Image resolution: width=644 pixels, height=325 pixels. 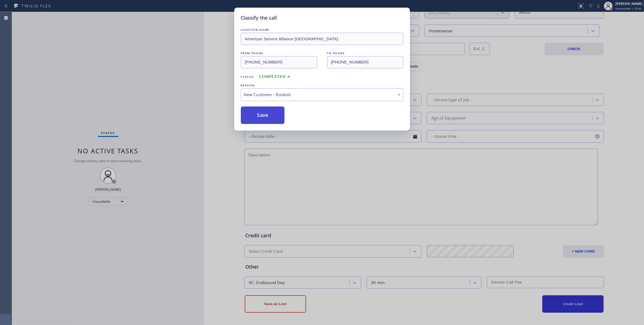 I want to click on div: LOCATION NAME, so click(x=322, y=30).